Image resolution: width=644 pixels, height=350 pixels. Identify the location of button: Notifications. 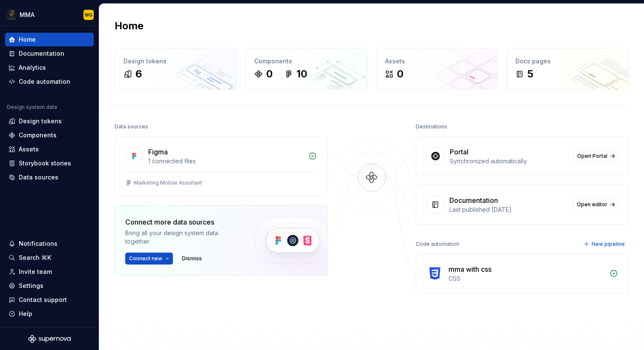
(49, 244).